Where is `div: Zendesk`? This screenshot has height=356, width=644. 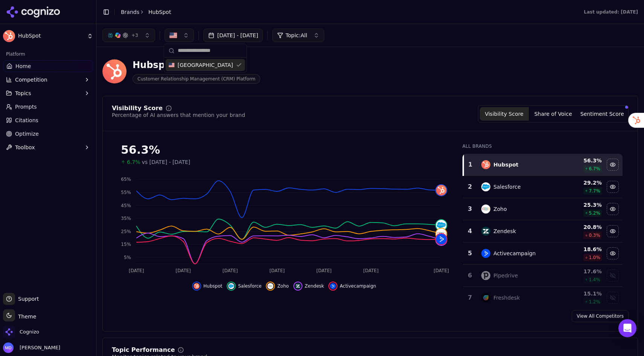 div: Zendesk is located at coordinates (505, 231).